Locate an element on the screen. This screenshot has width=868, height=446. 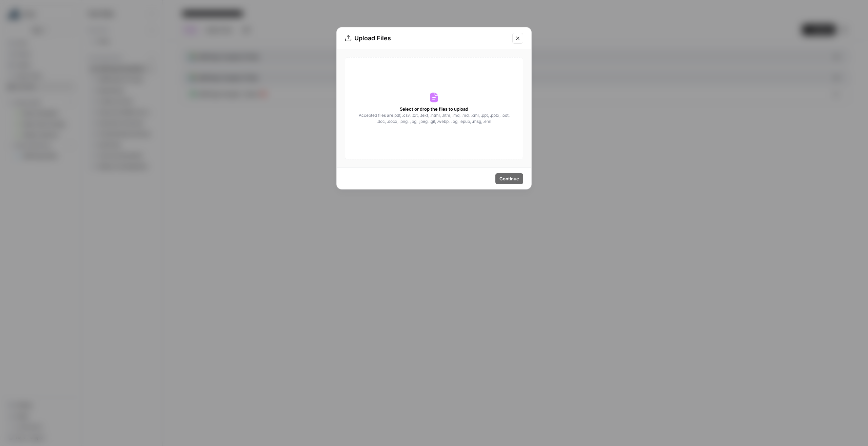
button: Close modal is located at coordinates (517, 38).